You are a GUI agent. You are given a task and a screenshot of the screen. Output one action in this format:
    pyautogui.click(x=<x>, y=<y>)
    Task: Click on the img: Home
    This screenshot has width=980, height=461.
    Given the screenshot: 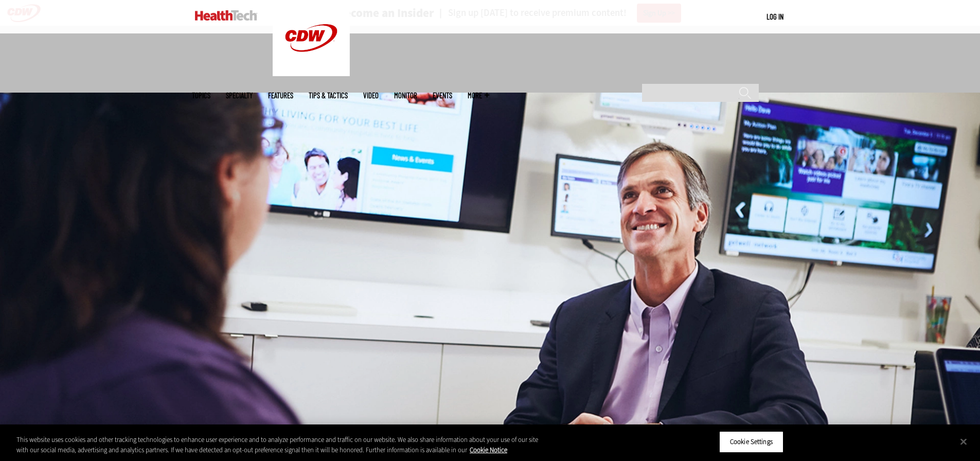 What is the action you would take?
    pyautogui.click(x=226, y=15)
    